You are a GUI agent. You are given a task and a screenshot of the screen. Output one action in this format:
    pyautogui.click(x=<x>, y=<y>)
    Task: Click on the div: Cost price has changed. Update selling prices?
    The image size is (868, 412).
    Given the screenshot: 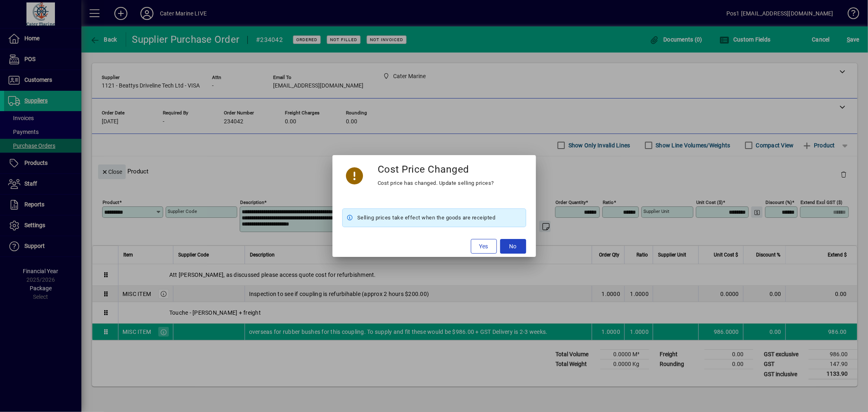 What is the action you would take?
    pyautogui.click(x=436, y=183)
    